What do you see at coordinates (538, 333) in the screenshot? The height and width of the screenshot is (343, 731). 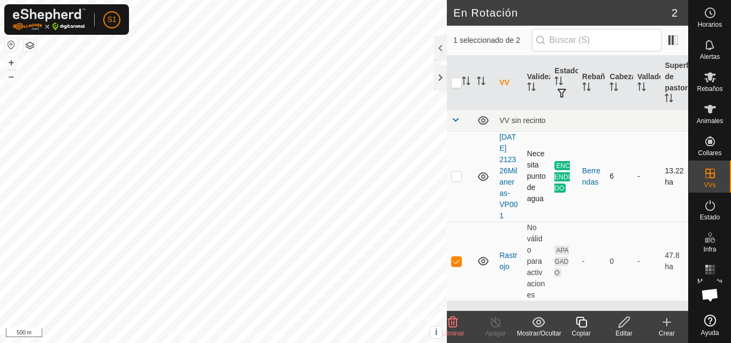 I see `div: Mostrar/Ocultar` at bounding box center [538, 333].